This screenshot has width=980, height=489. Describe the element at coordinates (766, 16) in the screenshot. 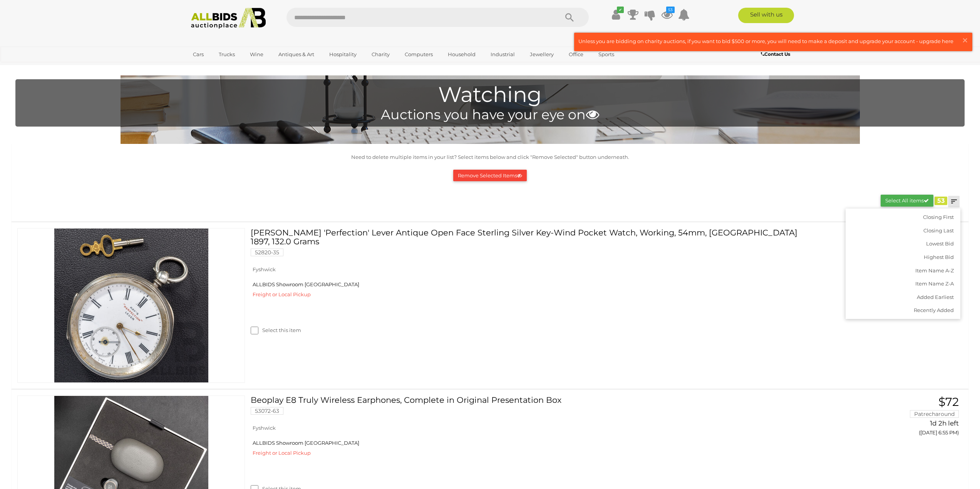

I see `a: Sell with us` at that location.